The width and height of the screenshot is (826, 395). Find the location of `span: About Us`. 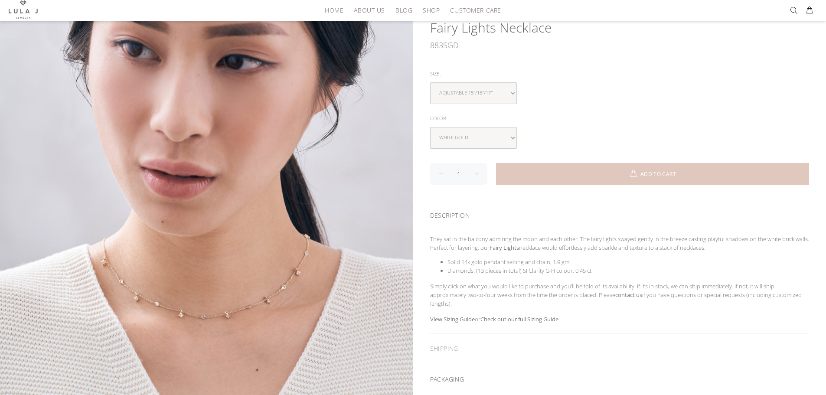

span: About Us is located at coordinates (369, 10).